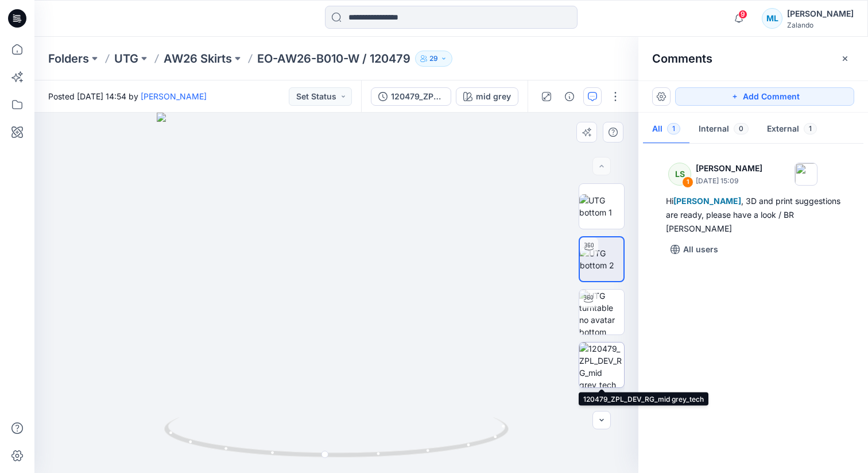  Describe the element at coordinates (487, 96) in the screenshot. I see `button: mid grey` at that location.